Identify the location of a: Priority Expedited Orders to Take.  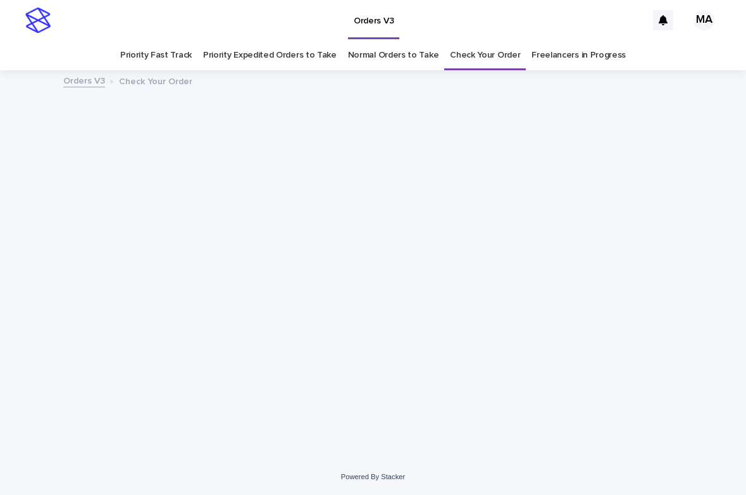
(270, 55).